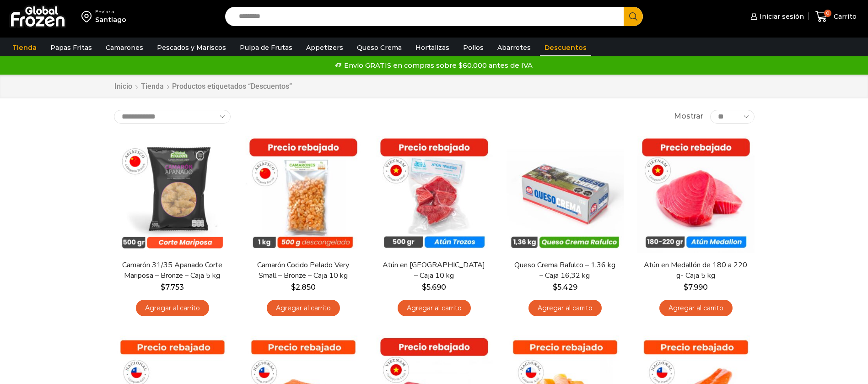  Describe the element at coordinates (303, 286) in the screenshot. I see `bdi: 2.850` at that location.